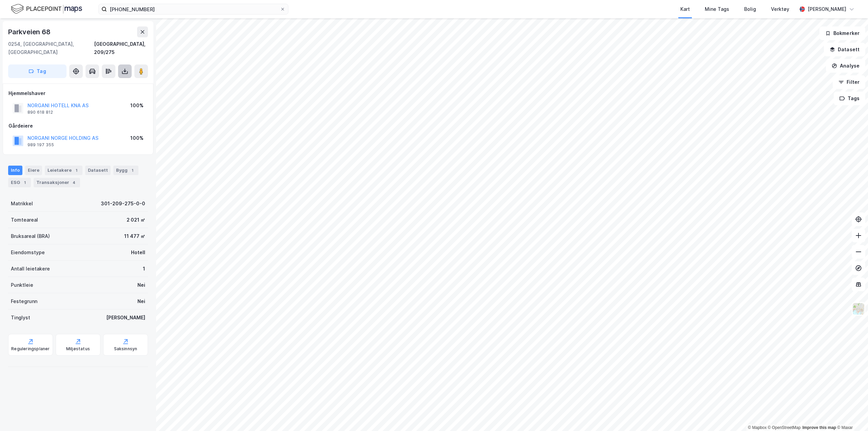 The width and height of the screenshot is (868, 431). Describe the element at coordinates (28, 253) in the screenshot. I see `div: Eiendomstype` at that location.